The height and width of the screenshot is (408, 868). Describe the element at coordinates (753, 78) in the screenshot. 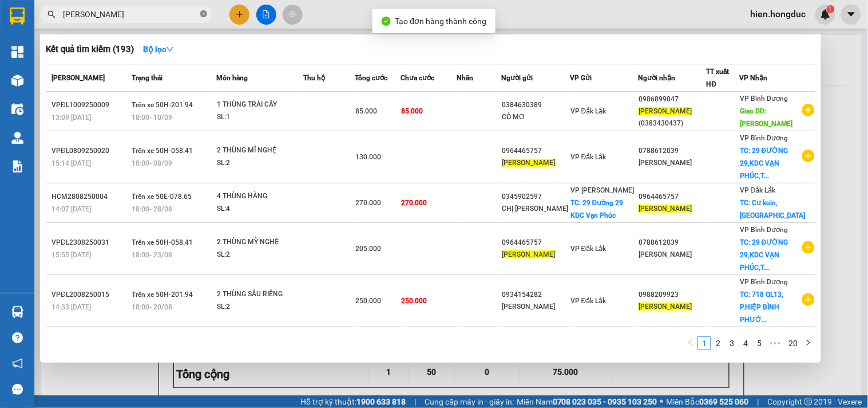

I see `span: VP Nhận` at that location.